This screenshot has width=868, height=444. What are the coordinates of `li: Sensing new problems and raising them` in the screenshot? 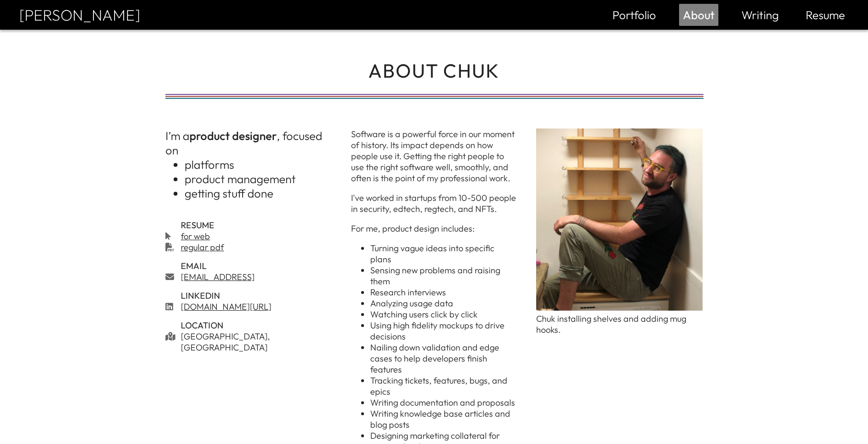 It's located at (444, 276).